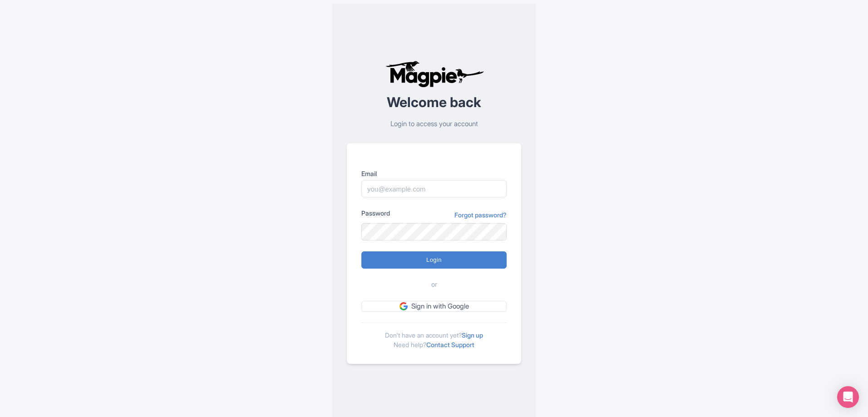  What do you see at coordinates (434, 189) in the screenshot?
I see `input: you@example.com` at bounding box center [434, 189].